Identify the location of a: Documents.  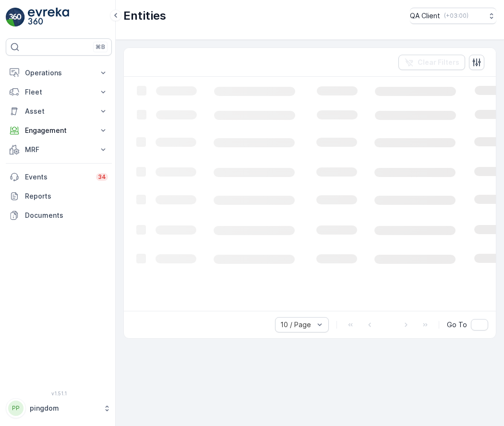
(59, 215).